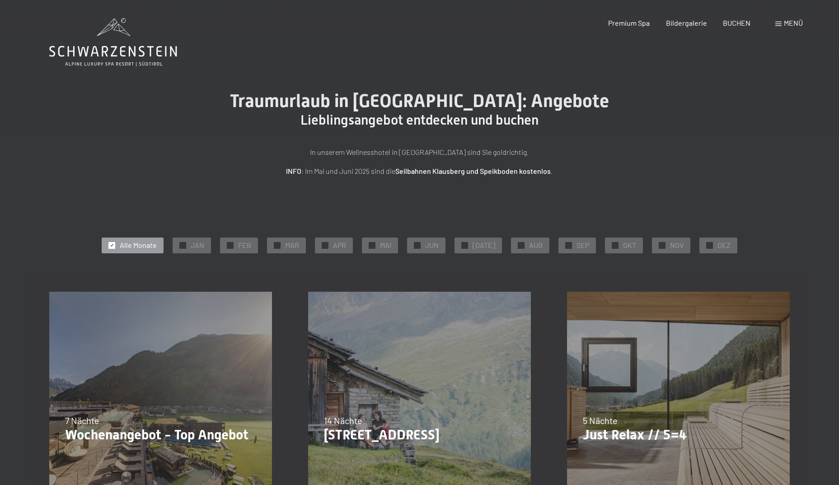 This screenshot has width=839, height=485. I want to click on span: MAR, so click(292, 245).